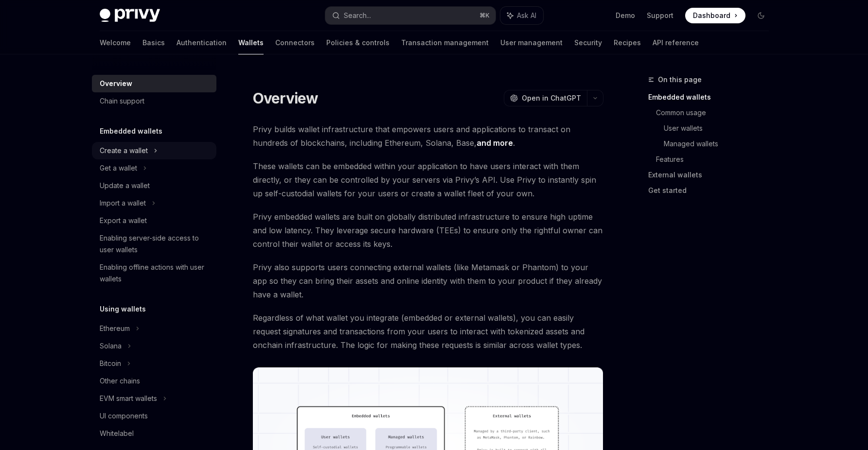 This screenshot has width=868, height=450. I want to click on span: ⌘ K, so click(484, 16).